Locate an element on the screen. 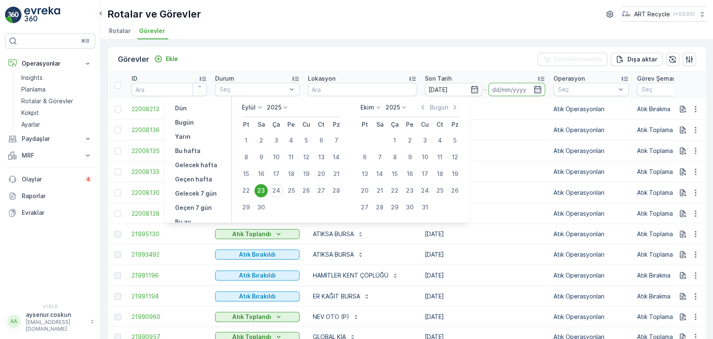  button: Geçen hafta is located at coordinates (194, 179).